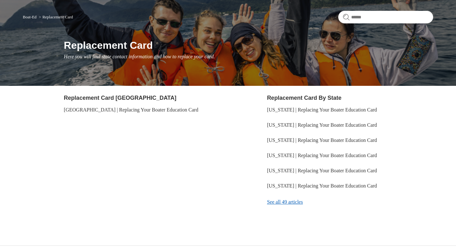  What do you see at coordinates (350, 202) in the screenshot?
I see `a: See all 49 articles` at bounding box center [350, 202].